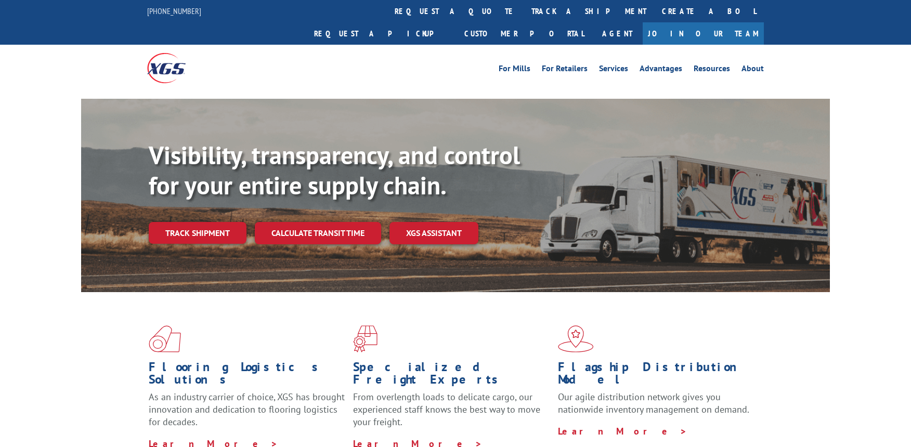  I want to click on img: xgs-icon-focused-on-flooring-red, so click(365, 339).